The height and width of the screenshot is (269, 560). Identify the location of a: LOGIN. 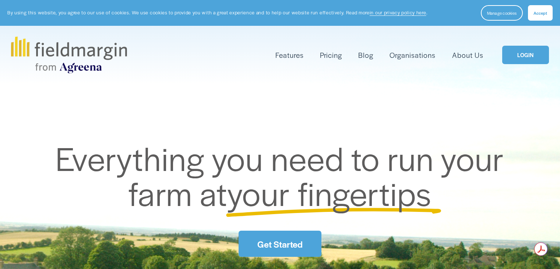
(525, 55).